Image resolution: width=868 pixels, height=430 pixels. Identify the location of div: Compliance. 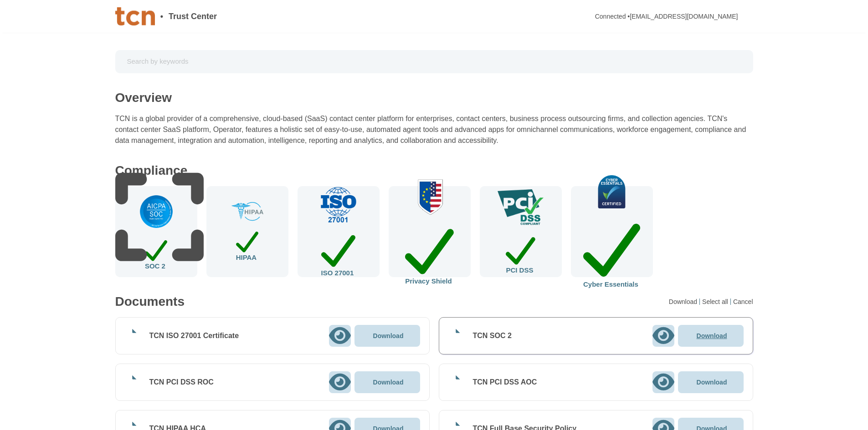
(152, 171).